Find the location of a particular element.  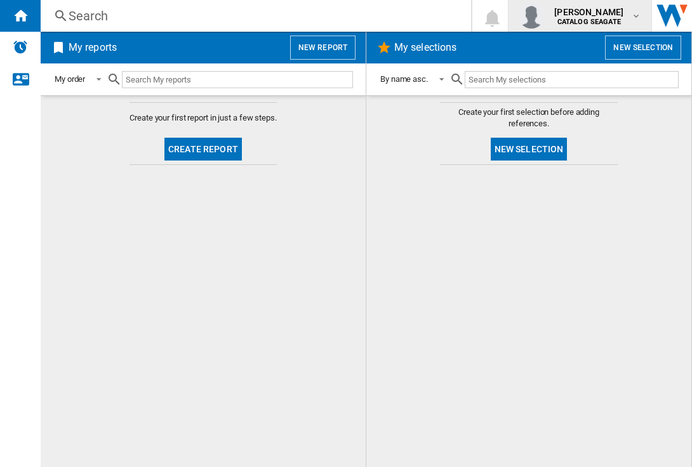

h2: My selections is located at coordinates (425, 48).